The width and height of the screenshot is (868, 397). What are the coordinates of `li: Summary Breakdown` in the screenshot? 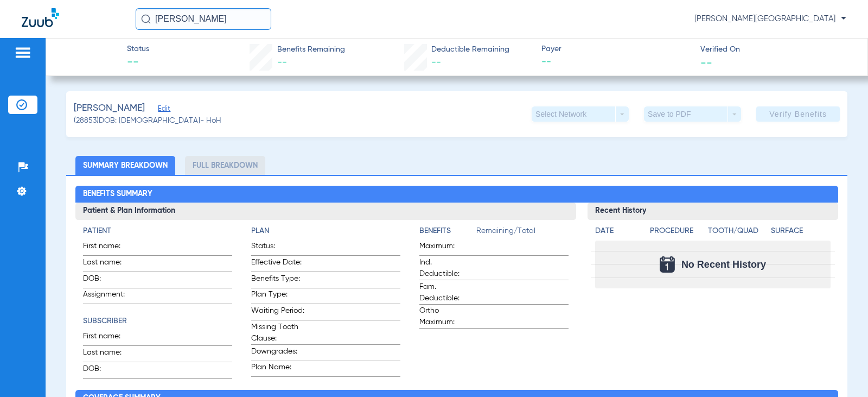 It's located at (125, 165).